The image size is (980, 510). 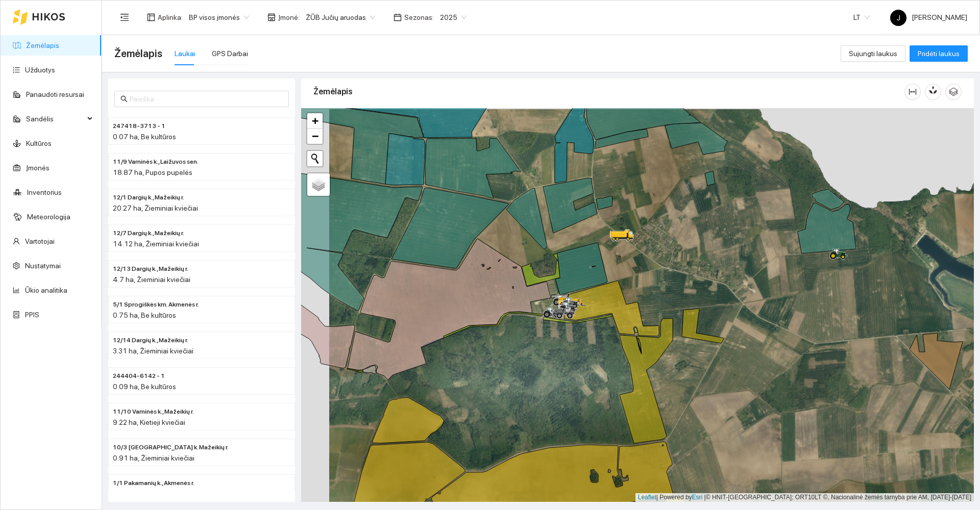 What do you see at coordinates (647, 497) in the screenshot?
I see `a: Leaflet` at bounding box center [647, 497].